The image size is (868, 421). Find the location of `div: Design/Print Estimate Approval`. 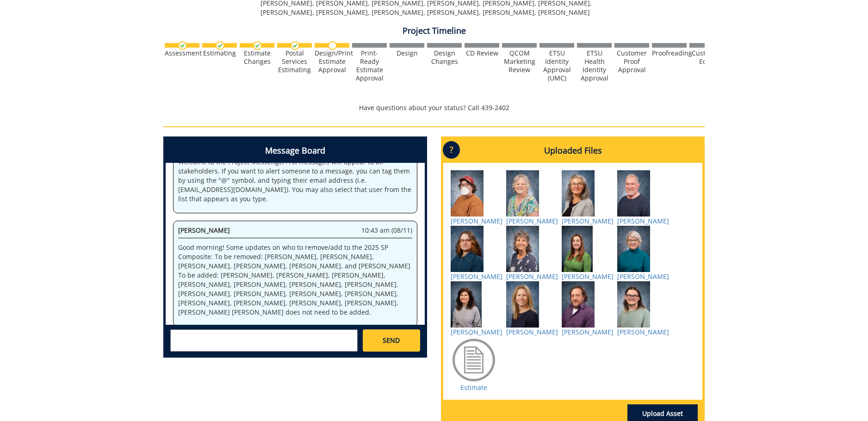

div: Design/Print Estimate Approval is located at coordinates (332, 61).